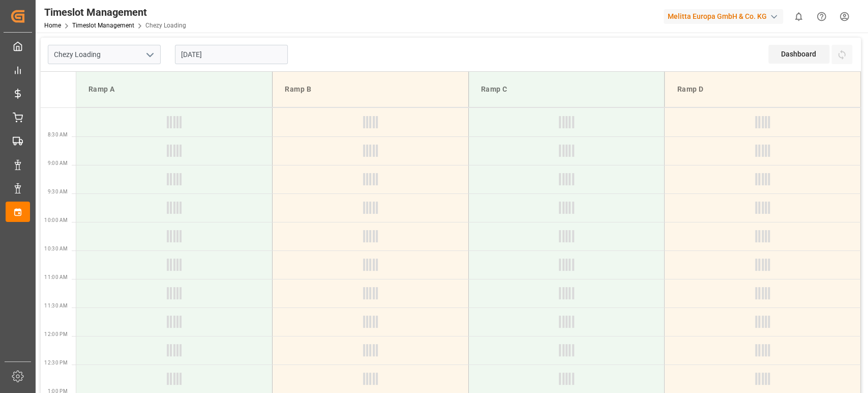  What do you see at coordinates (231, 54) in the screenshot?
I see `input: DD-MM-YYYY` at bounding box center [231, 54].